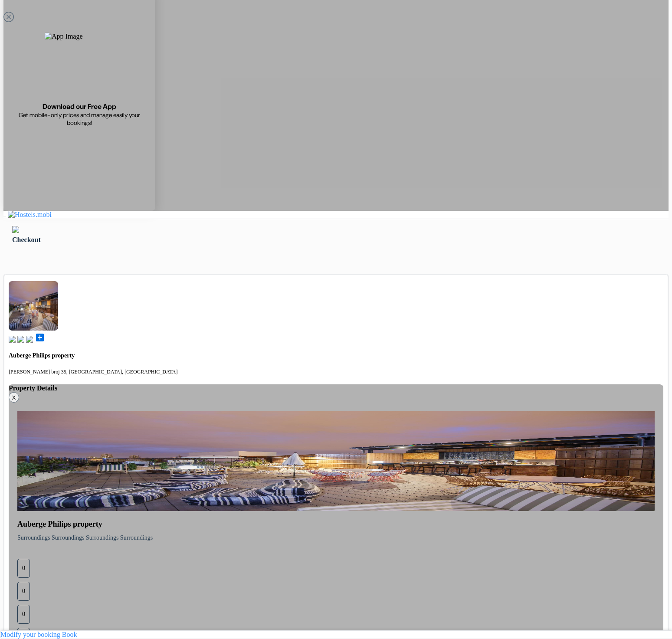 The height and width of the screenshot is (639, 672). Describe the element at coordinates (70, 634) in the screenshot. I see `a: Book` at that location.